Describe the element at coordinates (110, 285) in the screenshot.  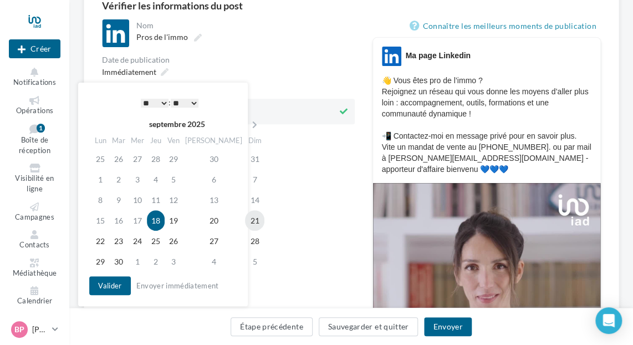
I see `button: Valider` at that location.